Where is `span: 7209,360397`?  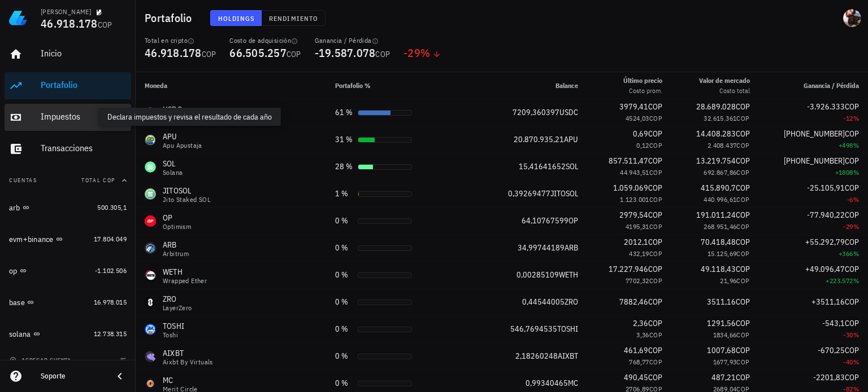
span: 7209,360397 is located at coordinates (536, 112).